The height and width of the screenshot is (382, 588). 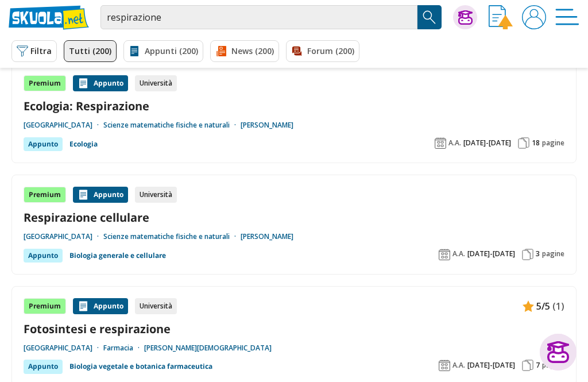 I want to click on input: Cerca appunti, riassunti o versioni, so click(x=259, y=17).